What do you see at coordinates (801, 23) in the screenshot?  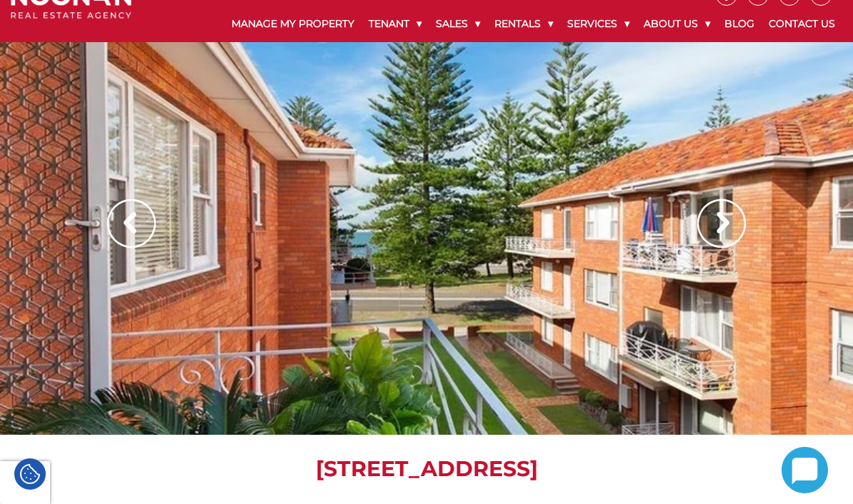 I see `a: Contact Us` at bounding box center [801, 23].